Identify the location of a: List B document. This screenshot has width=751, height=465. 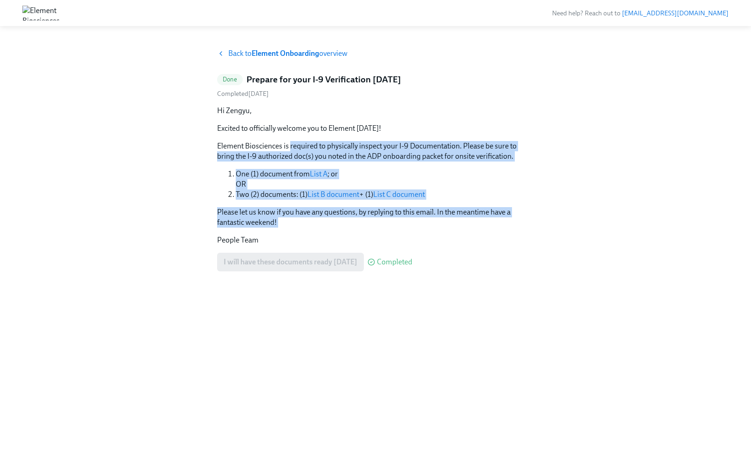
(333, 194).